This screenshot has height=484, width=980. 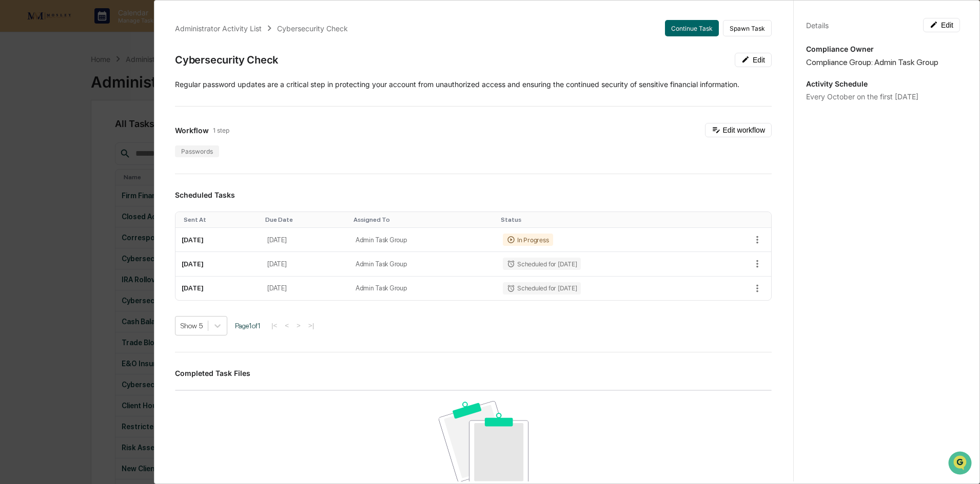 What do you see at coordinates (817, 25) in the screenshot?
I see `div: Details` at bounding box center [817, 25].